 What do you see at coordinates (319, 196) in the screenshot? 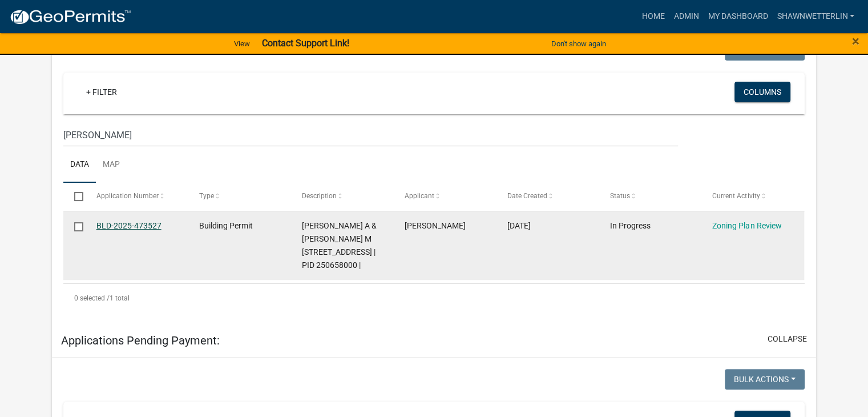
I see `span: Description` at bounding box center [319, 196].